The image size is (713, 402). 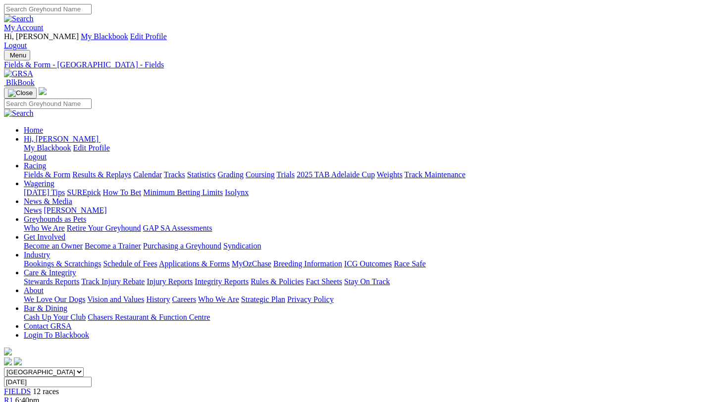 What do you see at coordinates (178, 228) in the screenshot?
I see `a: GAP SA Assessments` at bounding box center [178, 228].